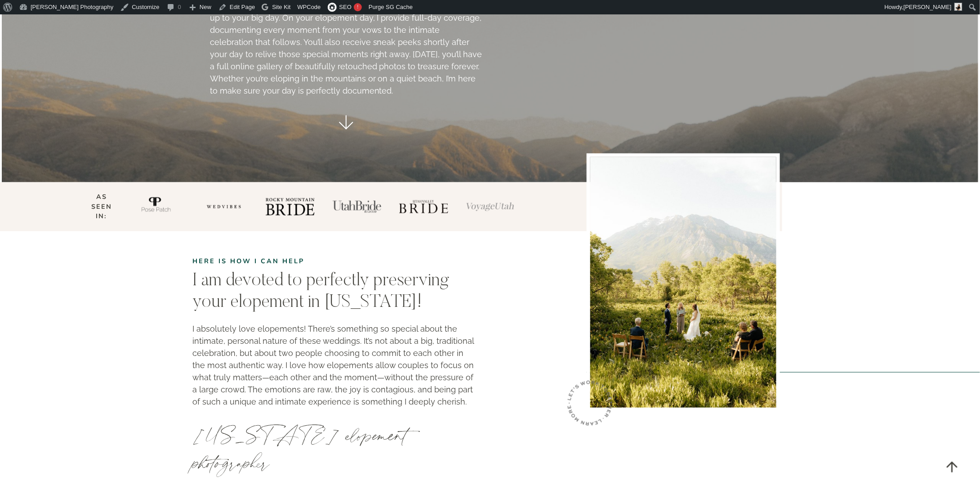  What do you see at coordinates (683, 282) in the screenshot?
I see `img: Utah elopement in the Provo mountains` at bounding box center [683, 282].